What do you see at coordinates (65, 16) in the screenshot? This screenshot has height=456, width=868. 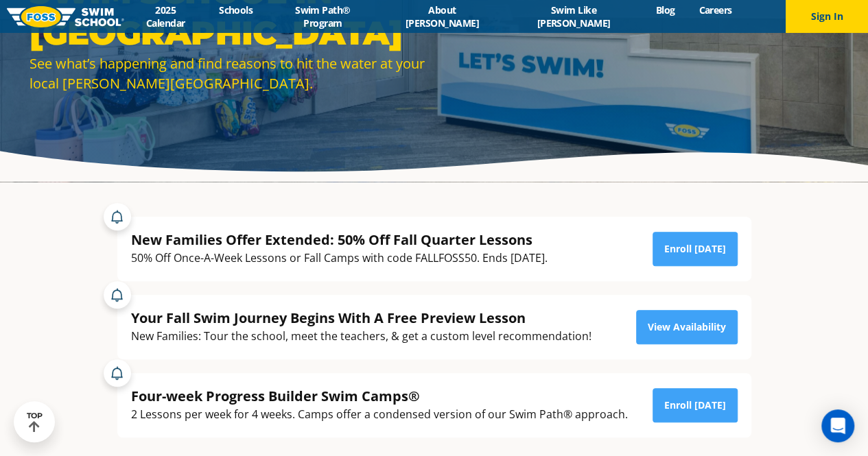 I see `img: FOSS Swim School Logo` at bounding box center [65, 16].